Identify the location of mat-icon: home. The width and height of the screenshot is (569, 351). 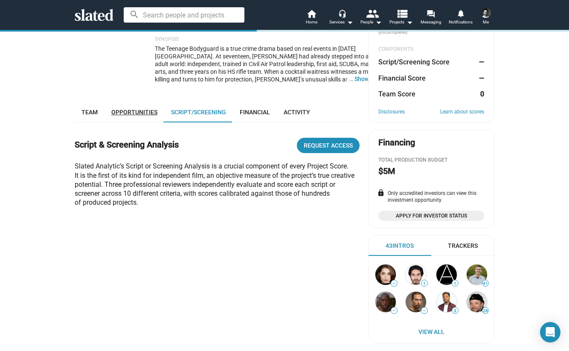
(311, 14).